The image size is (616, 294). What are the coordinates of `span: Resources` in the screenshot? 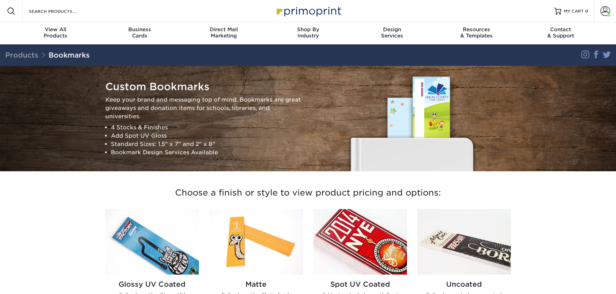 It's located at (476, 29).